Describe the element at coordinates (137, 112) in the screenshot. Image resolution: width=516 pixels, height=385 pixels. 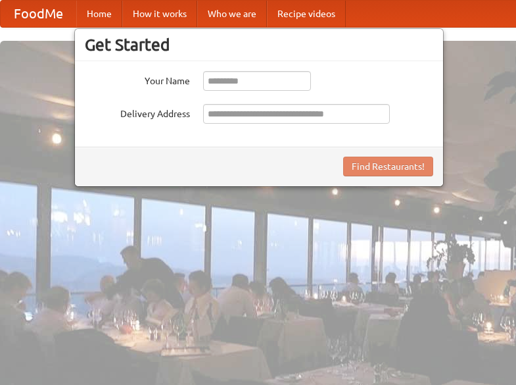
I see `label: Delivery Address` at that location.